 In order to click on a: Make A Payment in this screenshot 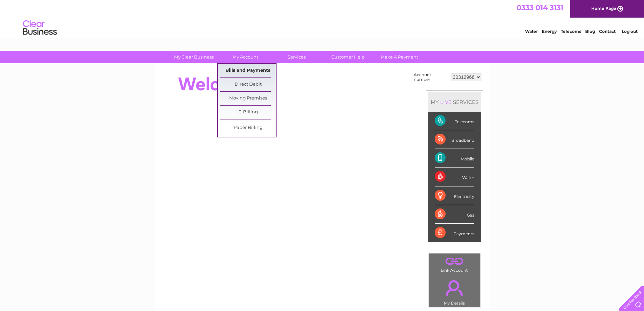, I will do `click(399, 57)`.